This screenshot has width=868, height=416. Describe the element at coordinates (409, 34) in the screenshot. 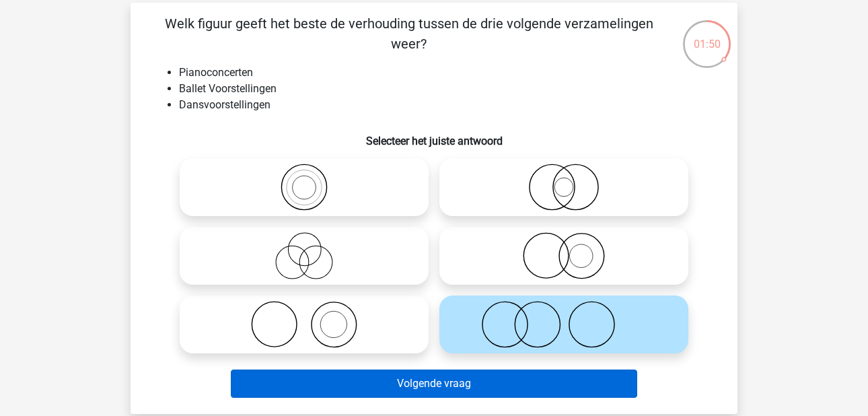

I see `p: Welk figuur geeft het beste de verhouding tussen de drie volgende verzamelingen weer?` at that location.